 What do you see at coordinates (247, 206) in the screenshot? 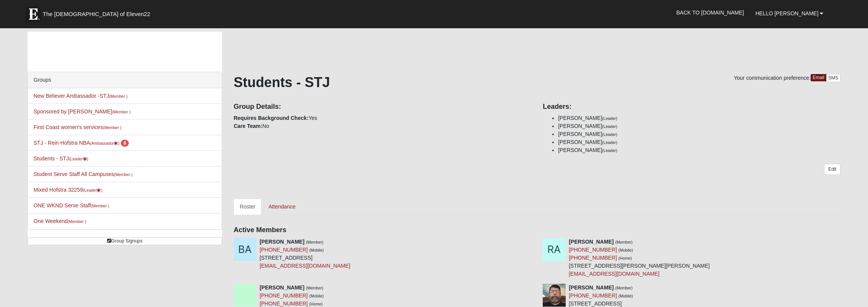
I see `a: Roster` at bounding box center [247, 206].